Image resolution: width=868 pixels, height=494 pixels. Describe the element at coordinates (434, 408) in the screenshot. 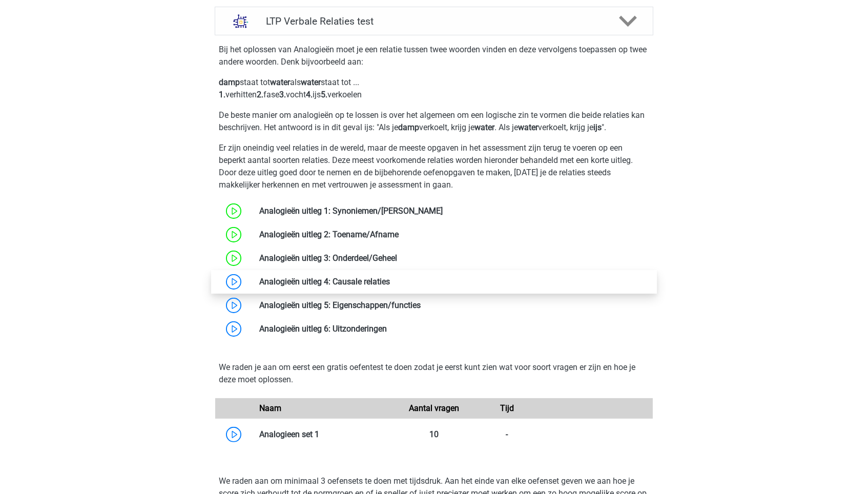

I see `div: Aantal vragen` at that location.